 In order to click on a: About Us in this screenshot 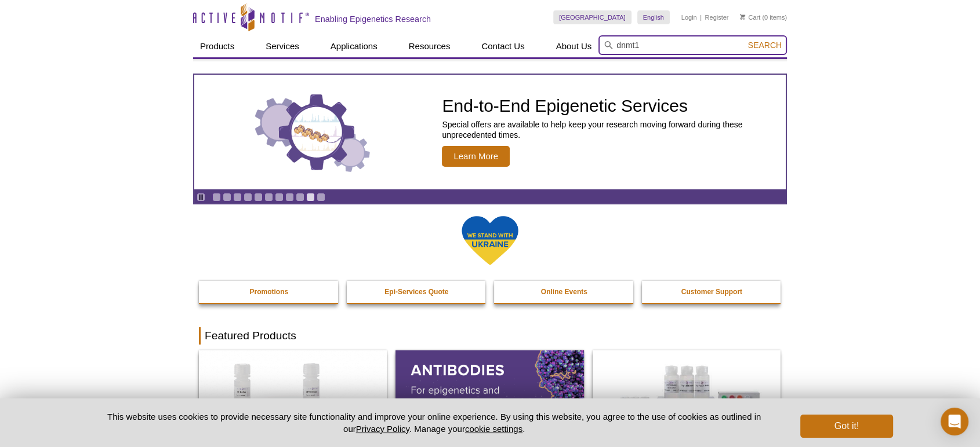, I will do `click(574, 47)`.